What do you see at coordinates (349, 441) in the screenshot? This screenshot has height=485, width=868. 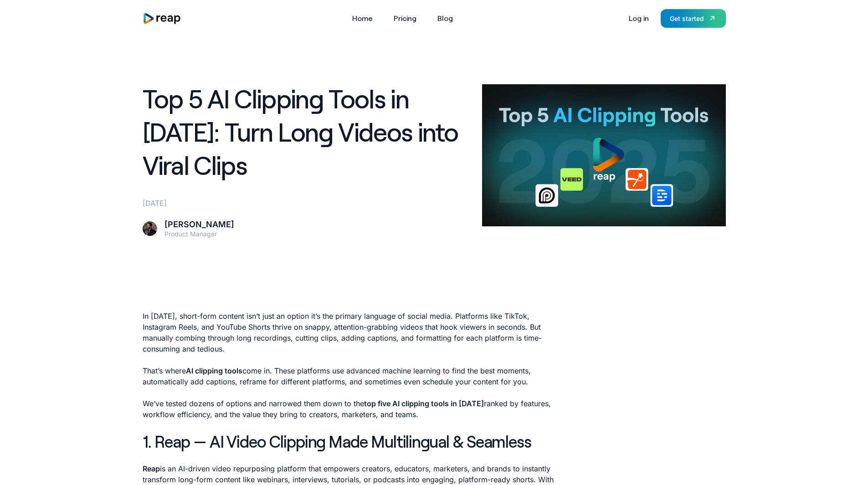 I see `h2: 1. Reap — AI Video Clipping Made Multilingual & Seamless` at bounding box center [349, 441].